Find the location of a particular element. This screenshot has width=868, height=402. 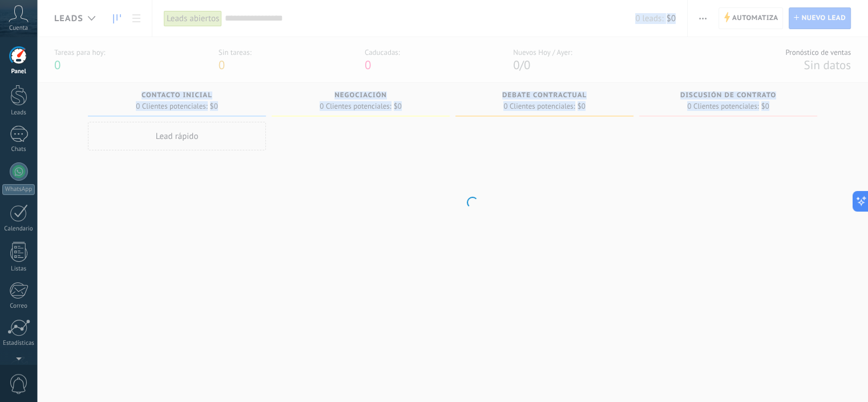

div: Estadísticas is located at coordinates (18, 343).